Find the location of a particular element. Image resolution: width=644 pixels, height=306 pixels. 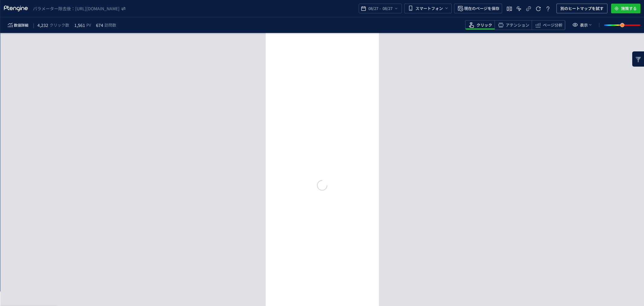

span: 別のヒートマップを試す is located at coordinates (582, 8).